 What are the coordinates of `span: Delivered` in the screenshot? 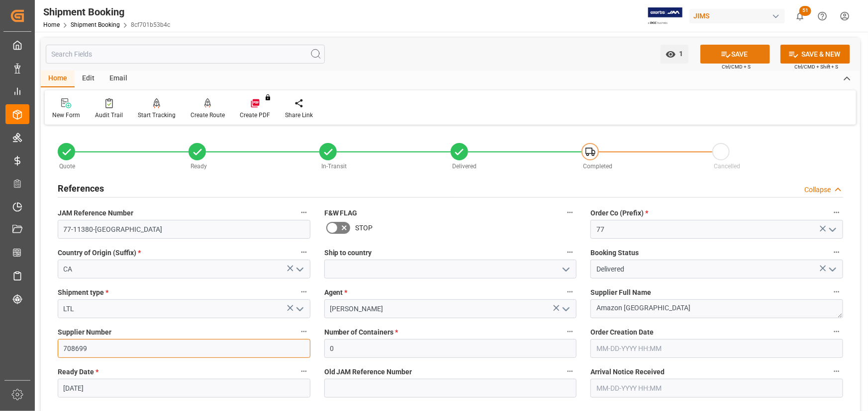 It's located at (464, 166).